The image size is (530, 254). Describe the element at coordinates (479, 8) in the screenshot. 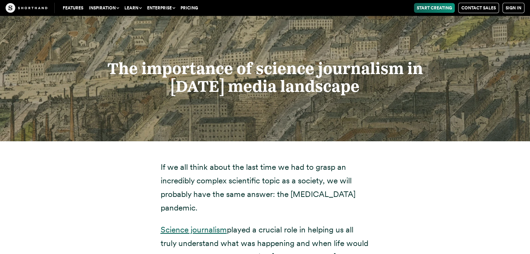

I see `a: Contact Sales` at that location.